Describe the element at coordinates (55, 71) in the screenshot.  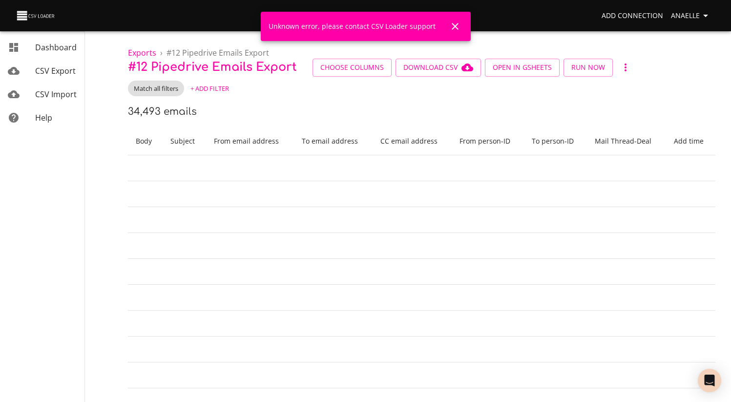
I see `span: CSV Export` at that location.